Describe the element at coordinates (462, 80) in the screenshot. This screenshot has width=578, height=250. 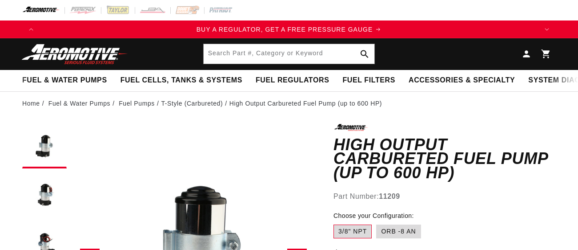
I see `summary: Accessories & Specialty` at that location.